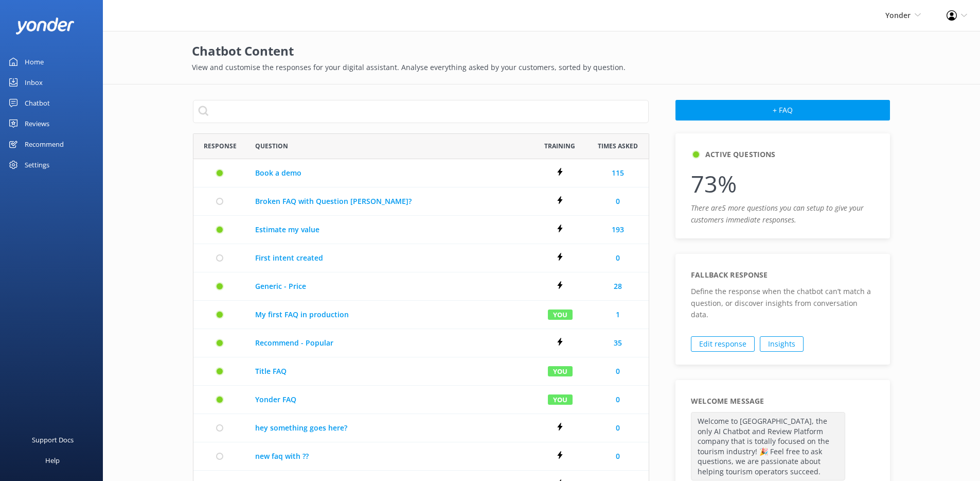 The image size is (980, 481). What do you see at coordinates (390, 400) in the screenshot?
I see `a: Yonder FAQ` at bounding box center [390, 400].